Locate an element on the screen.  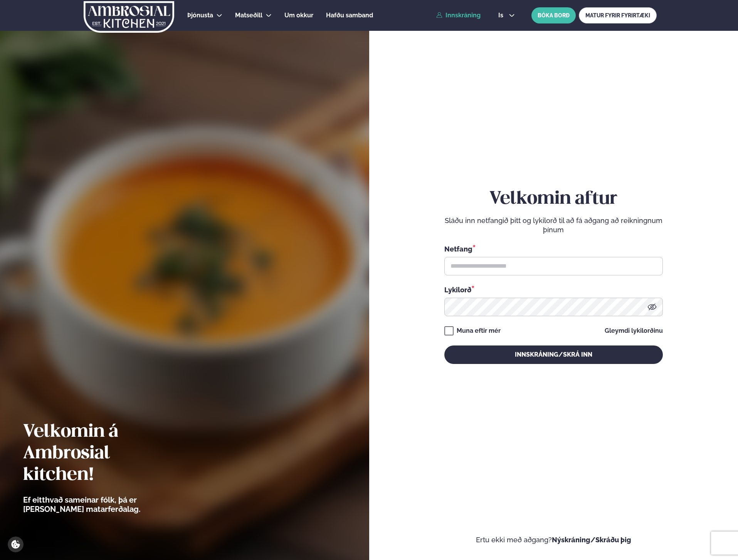
p: Sláðu inn netfangið þitt og lykilorð til að fá aðgang að reikningnum þínum is located at coordinates (554, 226).